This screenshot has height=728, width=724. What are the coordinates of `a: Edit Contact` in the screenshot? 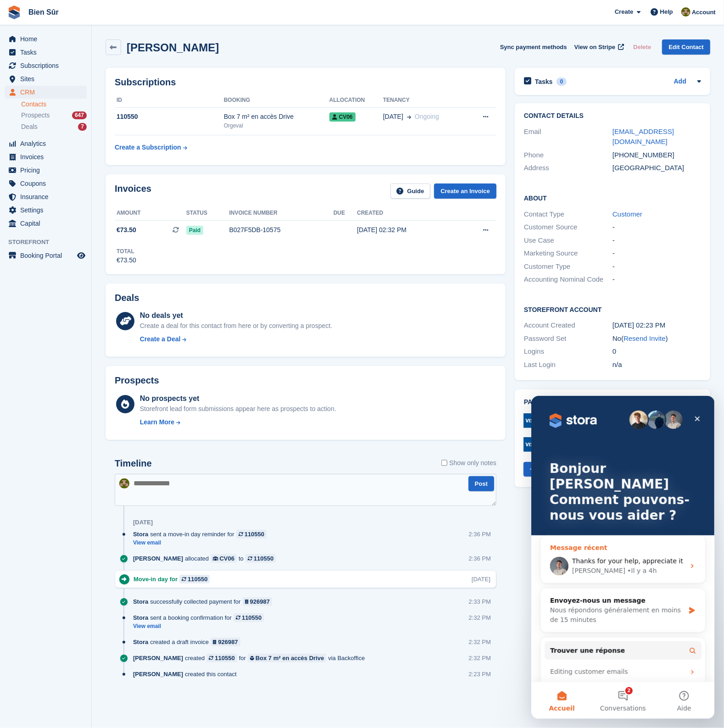 It's located at (686, 47).